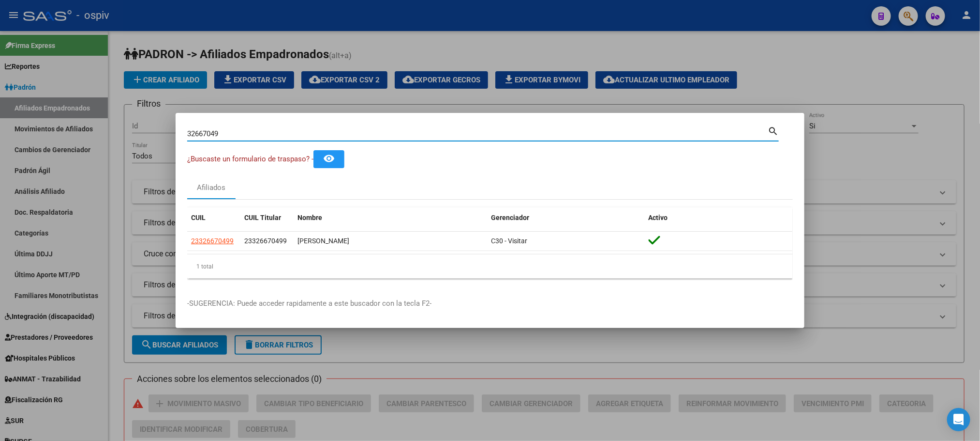 This screenshot has width=980, height=441. Describe the element at coordinates (719, 218) in the screenshot. I see `datatable-header-cell: Activo` at that location.